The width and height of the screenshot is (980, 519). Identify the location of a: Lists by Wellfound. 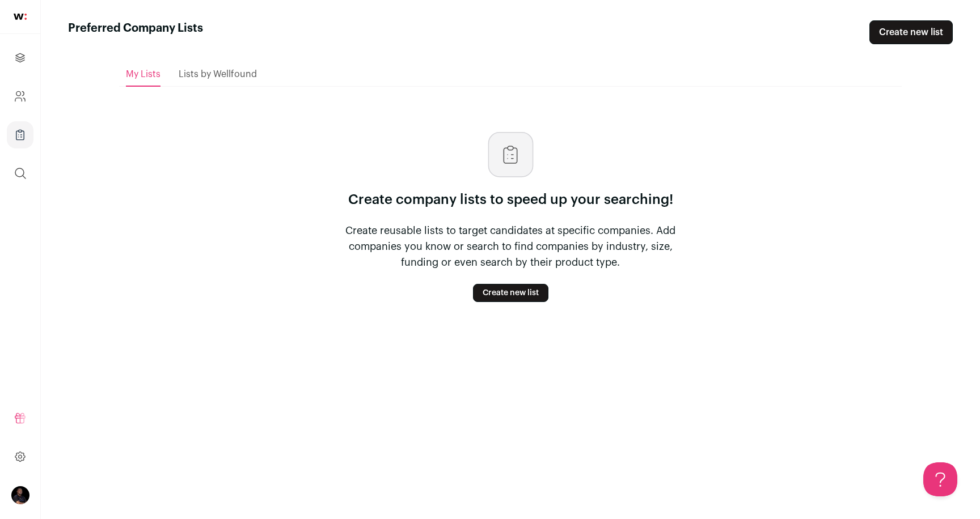
(218, 74).